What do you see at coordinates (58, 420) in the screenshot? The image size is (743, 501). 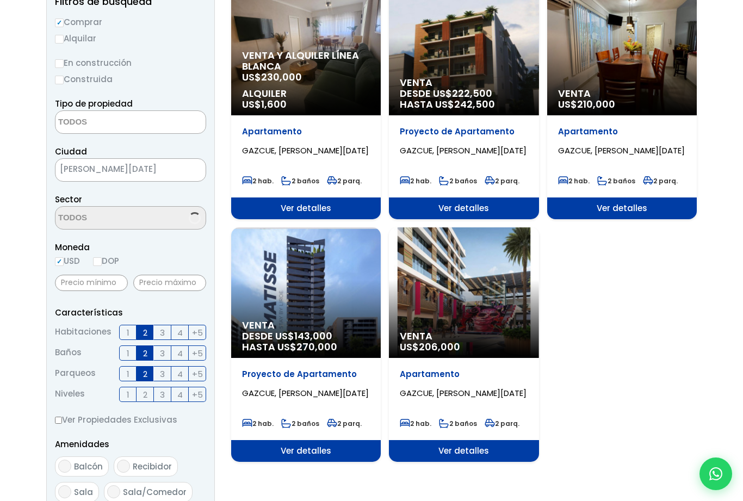 I see `input: Ver Propiedades Exclusivas` at bounding box center [58, 420].